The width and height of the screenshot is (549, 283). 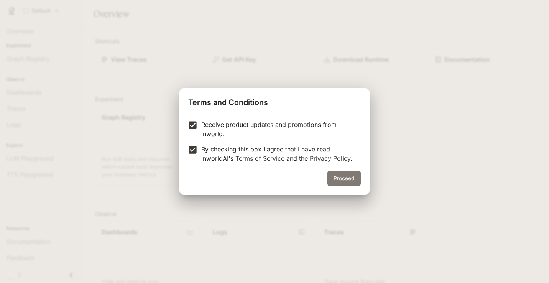 I want to click on a: Terms of Service, so click(x=260, y=158).